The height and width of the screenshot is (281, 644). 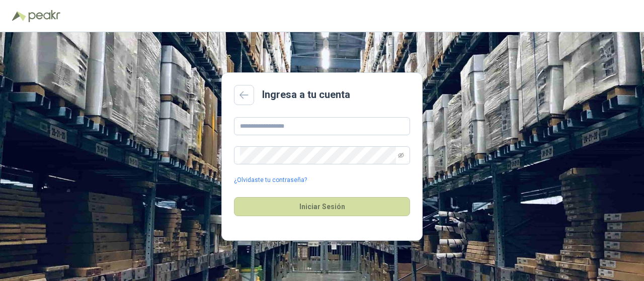 I want to click on img: Logo, so click(x=19, y=16).